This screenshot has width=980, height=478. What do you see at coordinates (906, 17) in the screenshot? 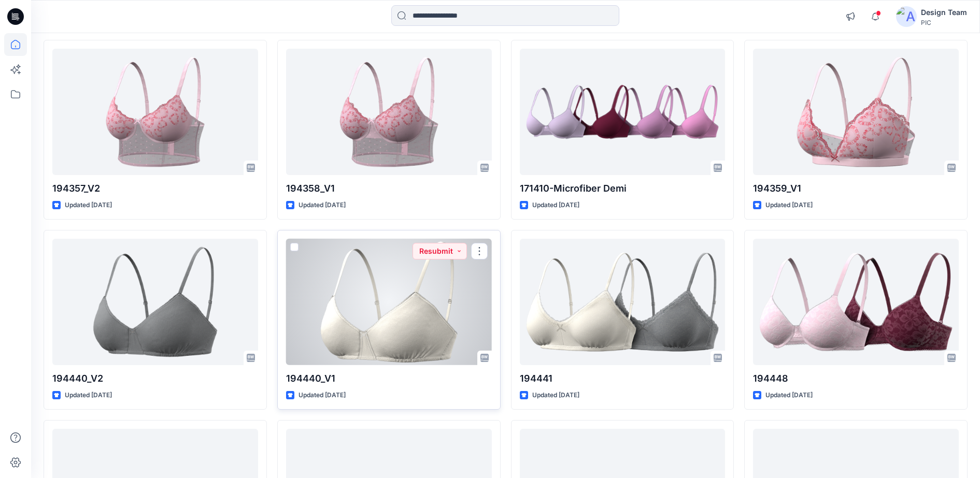
I see `img: avatar` at bounding box center [906, 17].